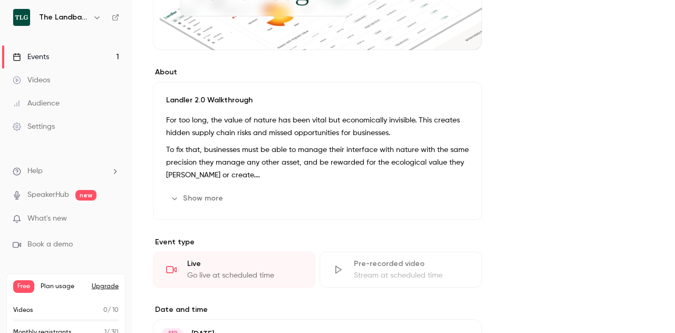 The width and height of the screenshot is (675, 333). I want to click on h6: The Landbanking Group, so click(64, 17).